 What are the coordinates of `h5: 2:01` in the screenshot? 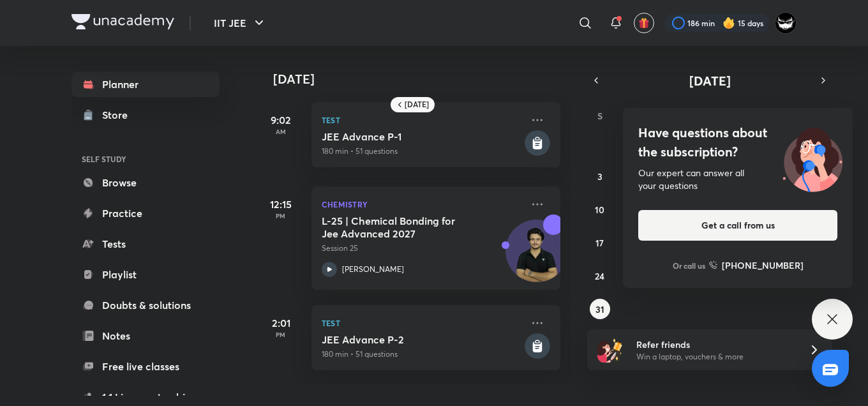 It's located at (281, 323).